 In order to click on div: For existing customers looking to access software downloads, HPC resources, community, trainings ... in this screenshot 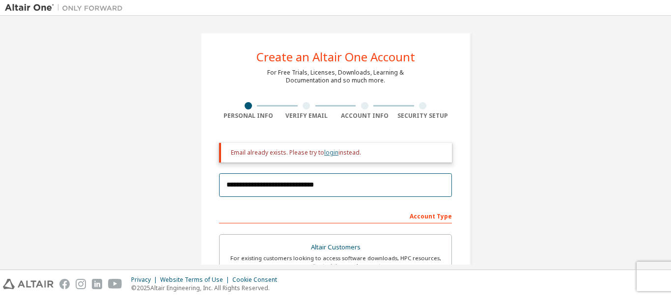, I will do `click(336, 262)`.